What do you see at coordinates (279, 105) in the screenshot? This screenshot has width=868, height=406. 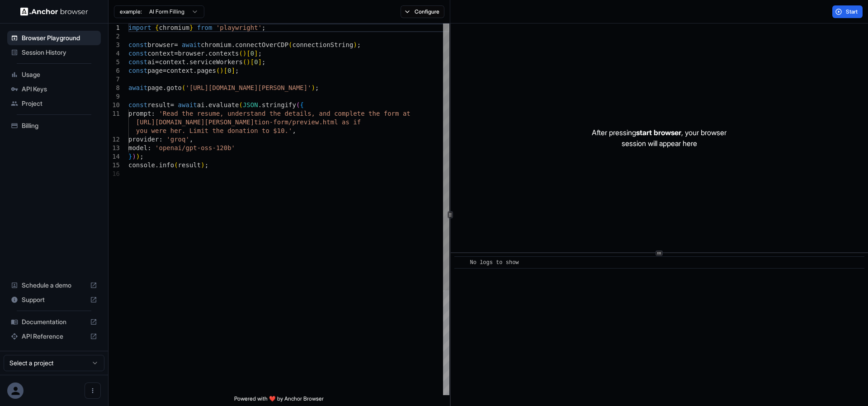 I see `span: stringify` at bounding box center [279, 105].